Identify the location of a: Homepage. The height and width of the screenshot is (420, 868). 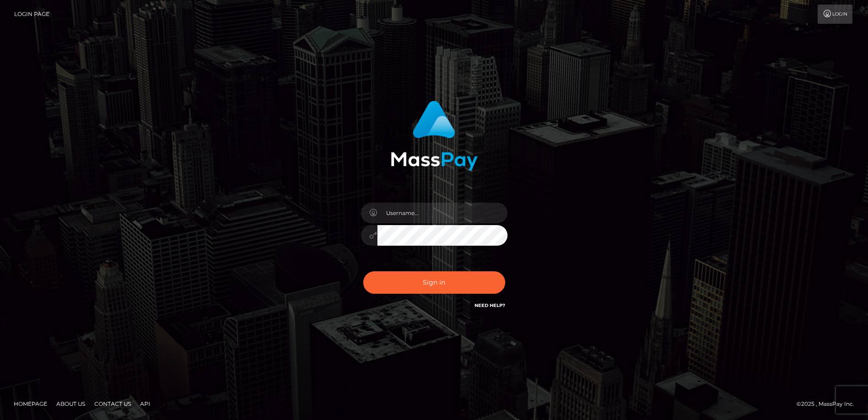
(30, 404).